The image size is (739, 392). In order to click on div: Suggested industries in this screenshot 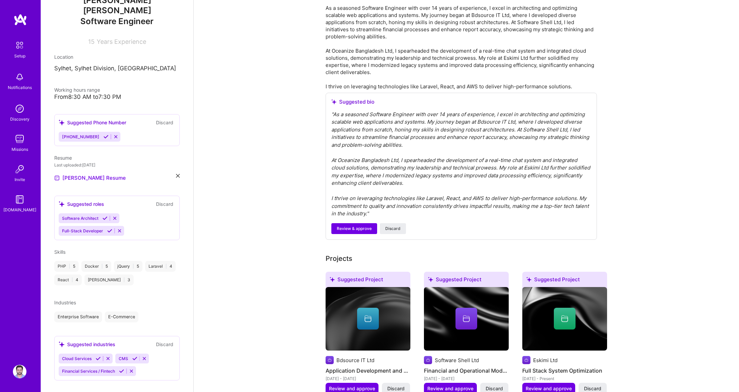, I will do `click(87, 344)`.